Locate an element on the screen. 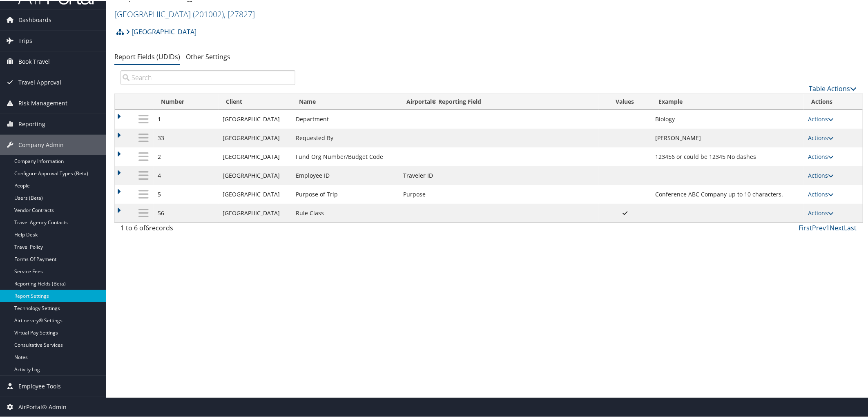 The width and height of the screenshot is (868, 417). th: Values is located at coordinates (625, 101).